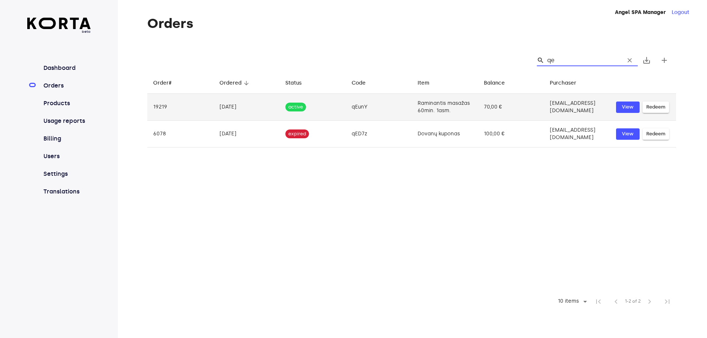 The height and width of the screenshot is (338, 707). Describe the element at coordinates (445, 134) in the screenshot. I see `td: Dovanų kuponas` at that location.